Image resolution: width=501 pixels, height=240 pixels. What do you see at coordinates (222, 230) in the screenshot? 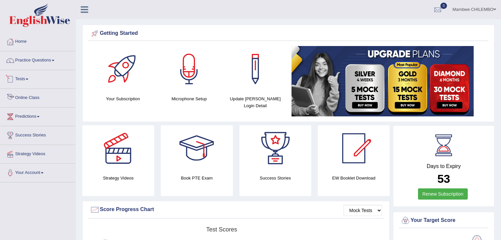
I see `tspan: Test scores` at bounding box center [222, 230].